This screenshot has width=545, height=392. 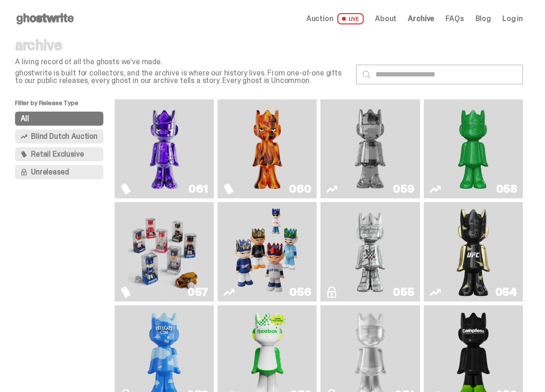 What do you see at coordinates (300, 292) in the screenshot?
I see `div: 056` at bounding box center [300, 292].